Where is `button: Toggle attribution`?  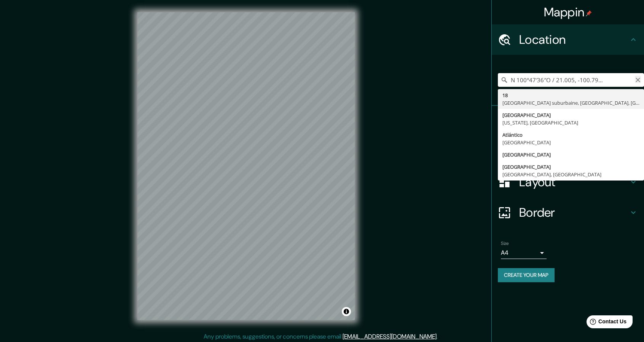
button: Toggle attribution is located at coordinates (346, 311).